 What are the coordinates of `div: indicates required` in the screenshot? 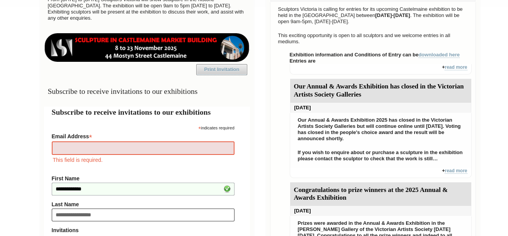 It's located at (143, 127).